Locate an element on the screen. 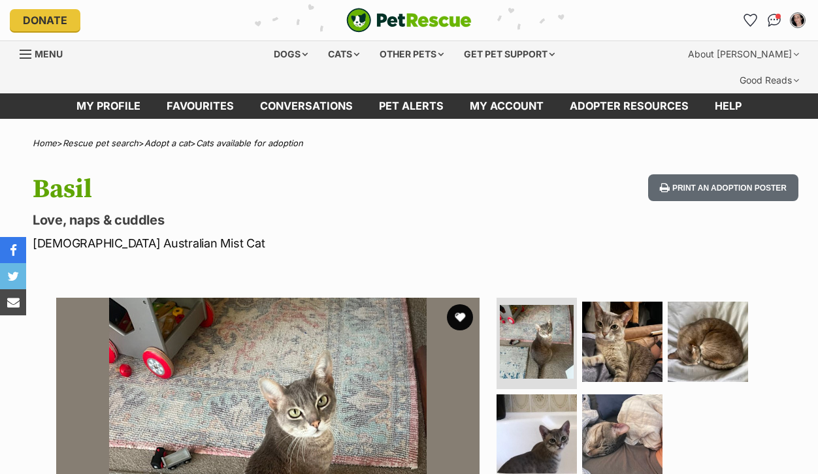 This screenshot has width=818, height=474. img: Abby Gee profile pic is located at coordinates (797, 20).